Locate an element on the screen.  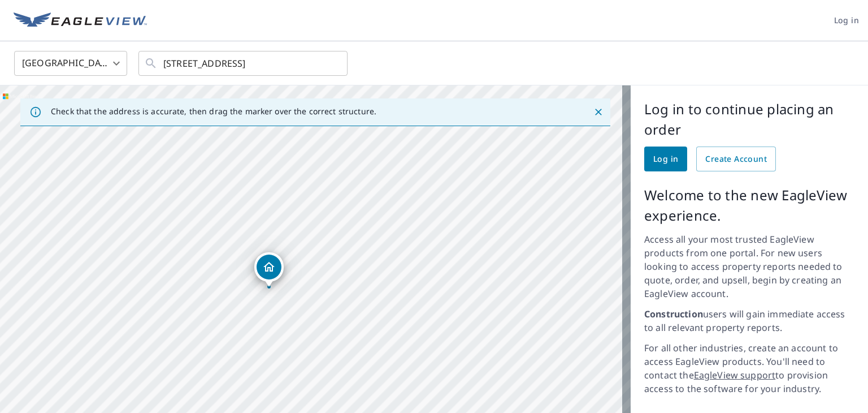
p: Check that the address is accurate, then drag the marker over the correct structure. is located at coordinates (213, 111).